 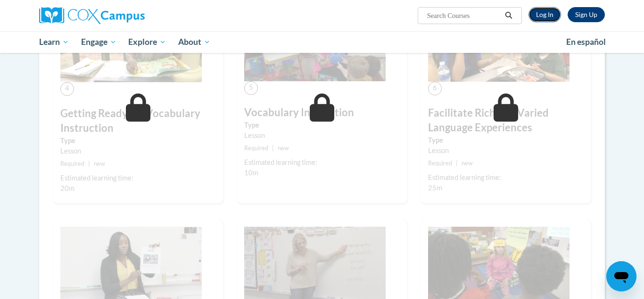 I want to click on input: Search Courses, so click(x=465, y=16).